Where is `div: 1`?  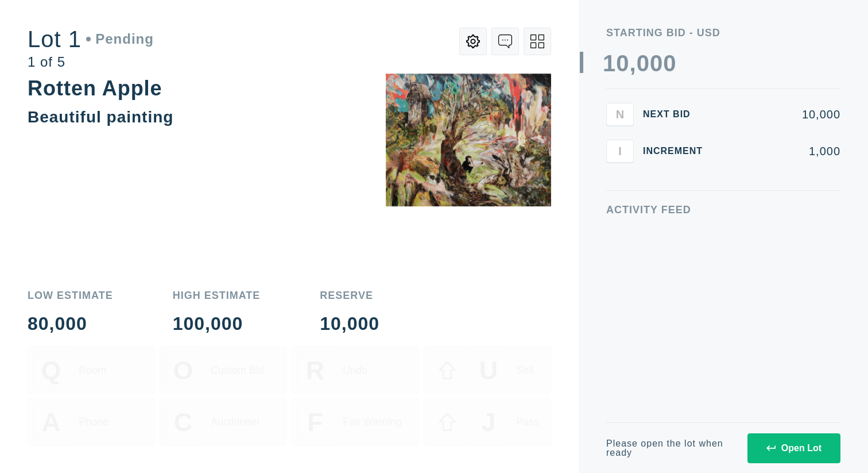 div: 1 is located at coordinates (609, 63).